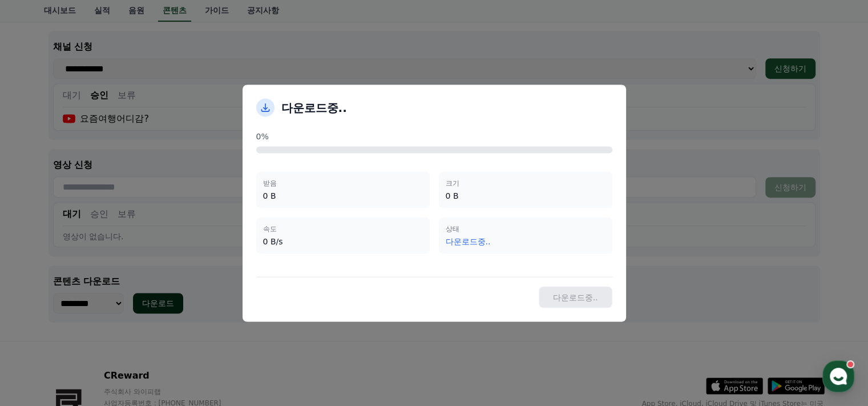 Image resolution: width=868 pixels, height=406 pixels. I want to click on div: modal, so click(434, 202).